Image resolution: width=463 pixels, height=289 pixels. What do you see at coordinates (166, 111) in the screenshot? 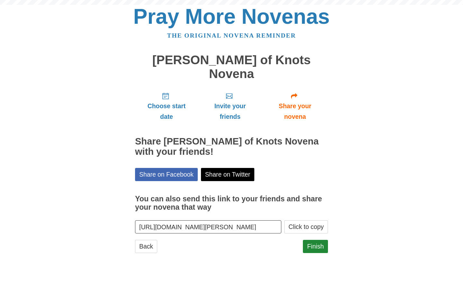
I see `span: Choose start date` at bounding box center [166, 111].